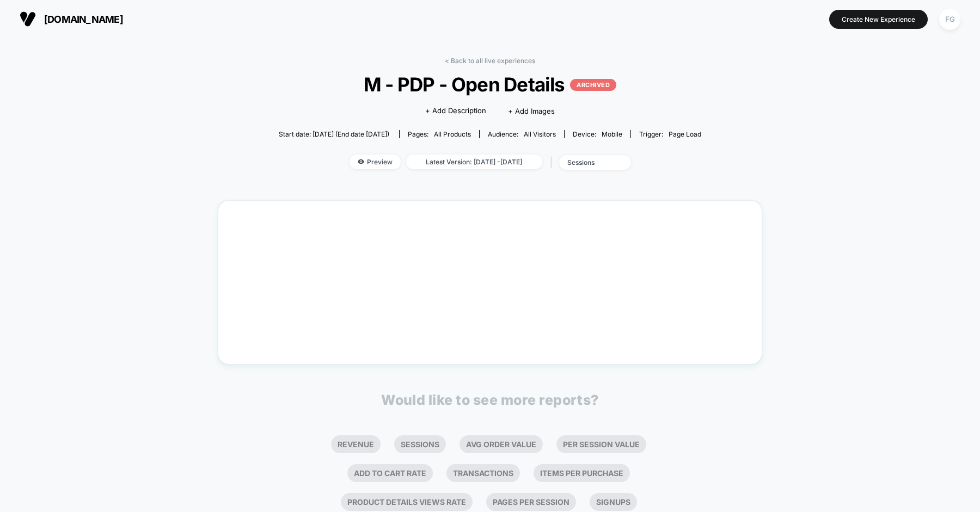 This screenshot has height=512, width=980. I want to click on p: ARCHIVED, so click(593, 85).